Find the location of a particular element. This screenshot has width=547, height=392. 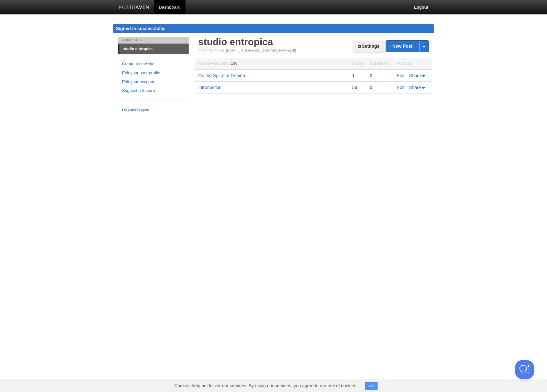

div: 1 is located at coordinates (357, 75).